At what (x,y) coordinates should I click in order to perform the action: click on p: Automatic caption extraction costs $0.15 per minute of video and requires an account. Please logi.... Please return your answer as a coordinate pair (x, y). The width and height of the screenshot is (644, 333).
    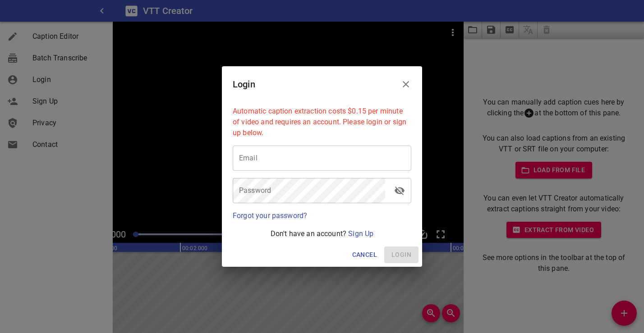
    Looking at the image, I should click on (322, 122).